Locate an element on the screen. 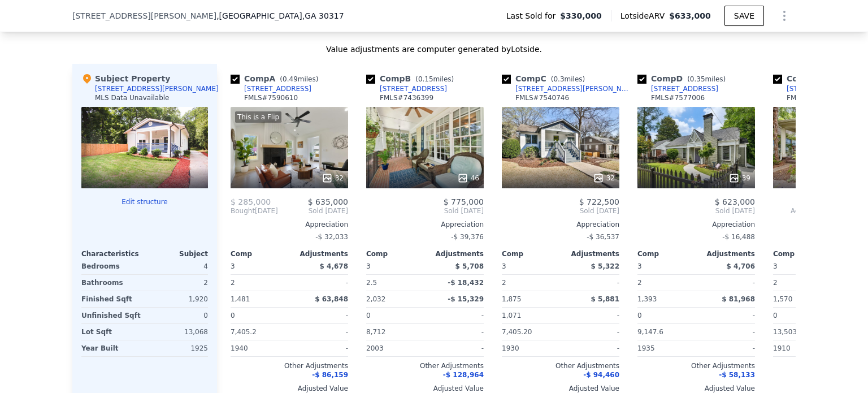  div: 1930 is located at coordinates (530, 348).